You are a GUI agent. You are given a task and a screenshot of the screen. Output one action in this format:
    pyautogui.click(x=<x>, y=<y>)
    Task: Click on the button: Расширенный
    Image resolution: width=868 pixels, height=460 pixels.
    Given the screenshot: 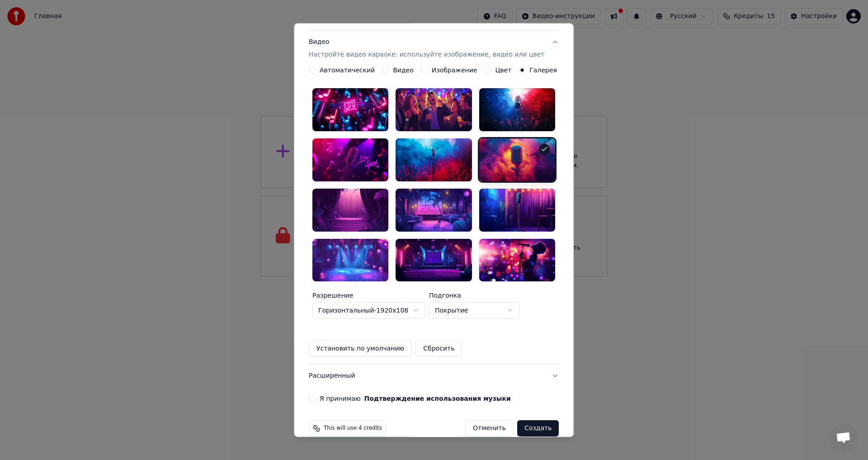 What is the action you would take?
    pyautogui.click(x=434, y=376)
    